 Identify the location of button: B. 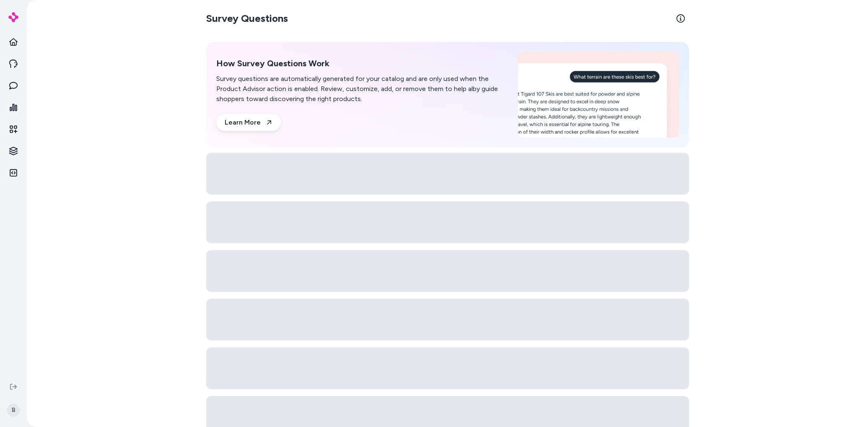
(13, 410).